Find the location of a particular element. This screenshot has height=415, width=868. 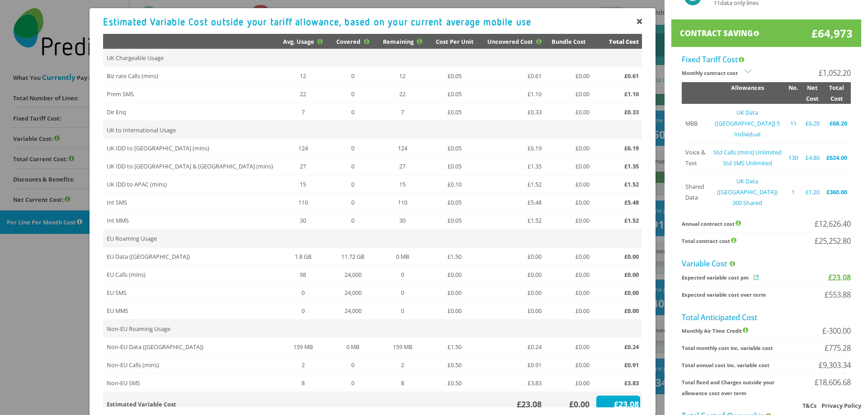

span: £64,973 is located at coordinates (832, 34).